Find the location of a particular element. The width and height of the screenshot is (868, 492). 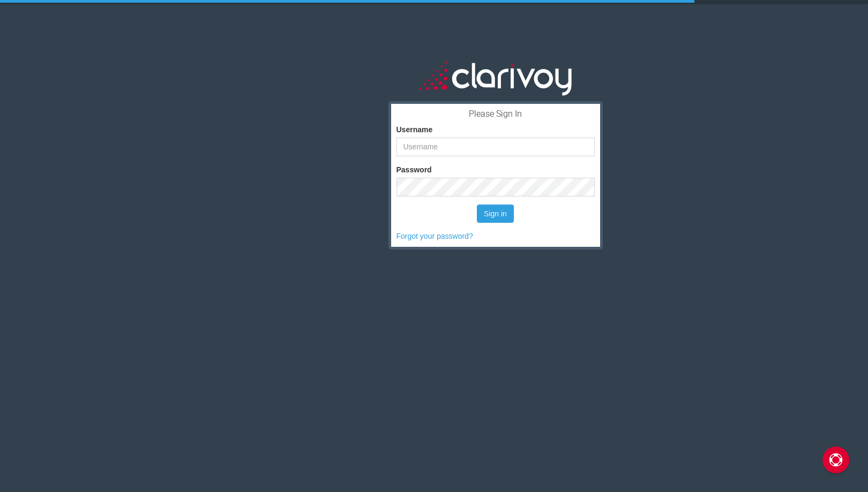

img: clarivoy_whitetext_transbg.svg is located at coordinates (495, 77).